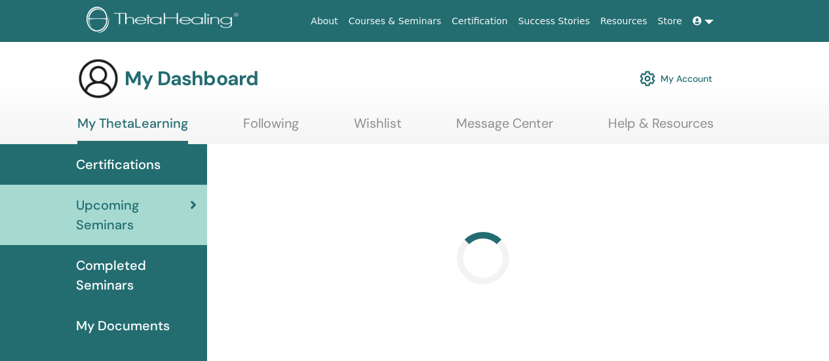 The height and width of the screenshot is (361, 829). I want to click on a: Store, so click(670, 21).